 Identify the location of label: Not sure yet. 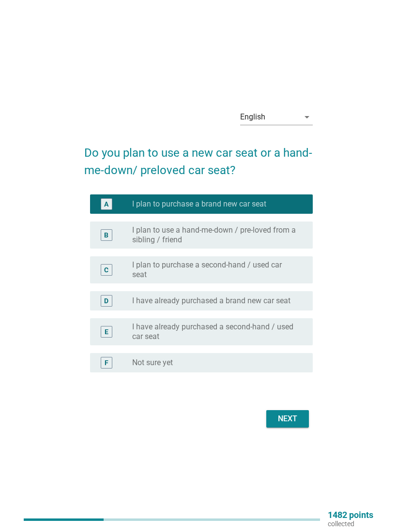
(153, 363).